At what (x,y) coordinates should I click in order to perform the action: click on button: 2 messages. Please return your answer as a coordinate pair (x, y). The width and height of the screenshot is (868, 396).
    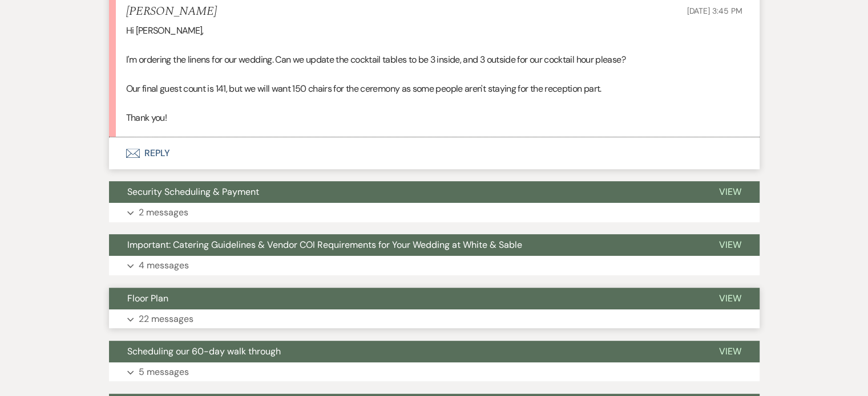
    Looking at the image, I should click on (435, 213).